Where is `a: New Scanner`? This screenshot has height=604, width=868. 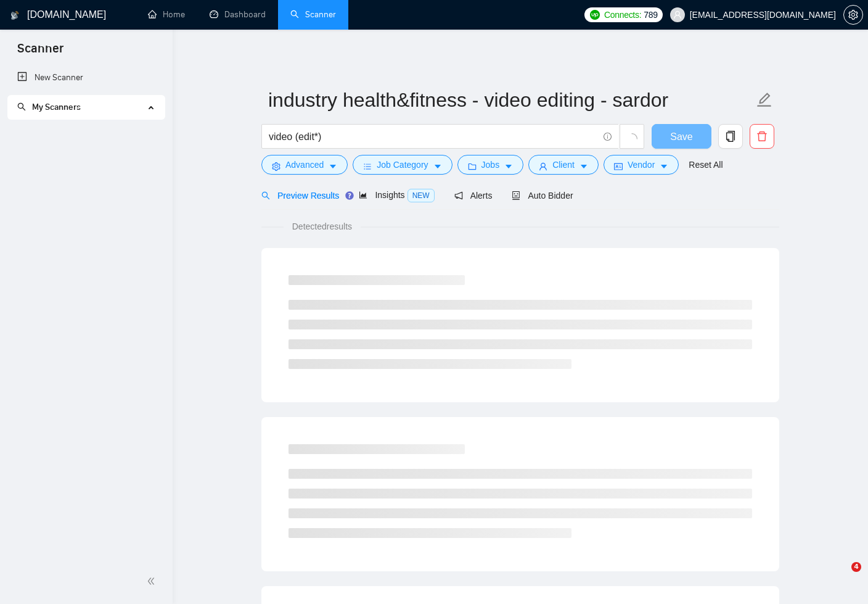 a: New Scanner is located at coordinates (86, 78).